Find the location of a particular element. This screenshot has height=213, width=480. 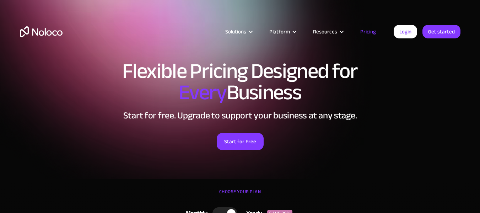

a: home is located at coordinates (41, 32).